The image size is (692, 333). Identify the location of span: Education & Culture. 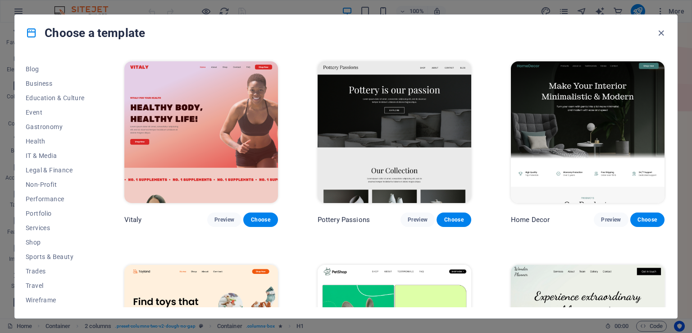
(55, 98).